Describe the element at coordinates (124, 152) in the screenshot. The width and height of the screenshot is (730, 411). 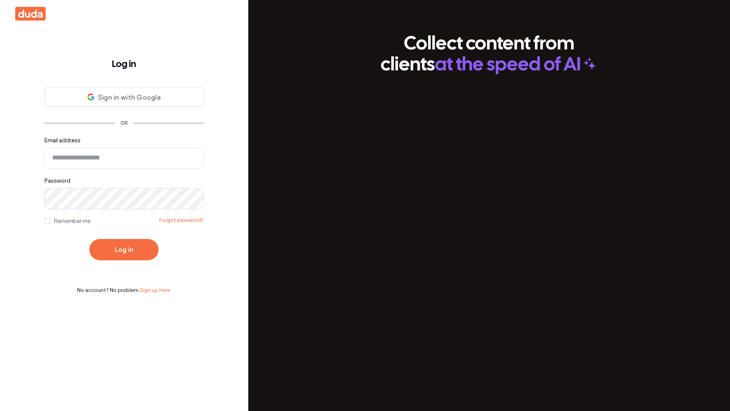
I see `label: Email address` at that location.